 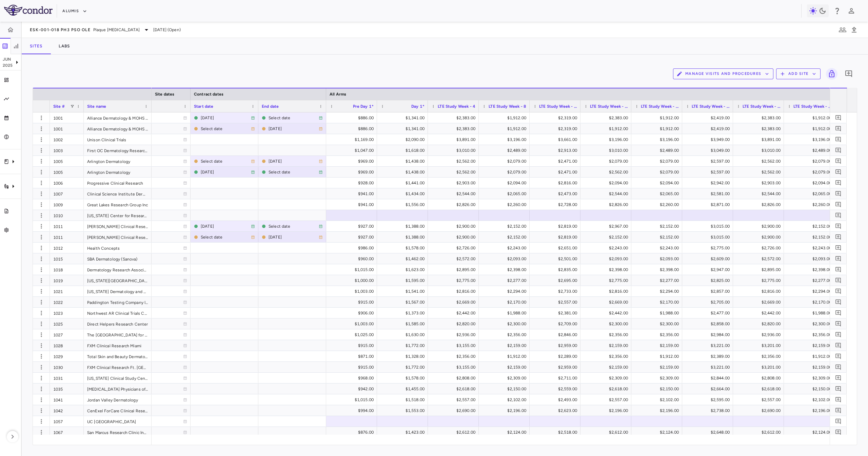 I want to click on div: 1057, so click(x=67, y=422).